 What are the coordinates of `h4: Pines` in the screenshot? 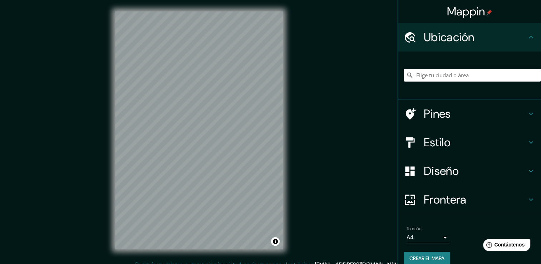 It's located at (475, 114).